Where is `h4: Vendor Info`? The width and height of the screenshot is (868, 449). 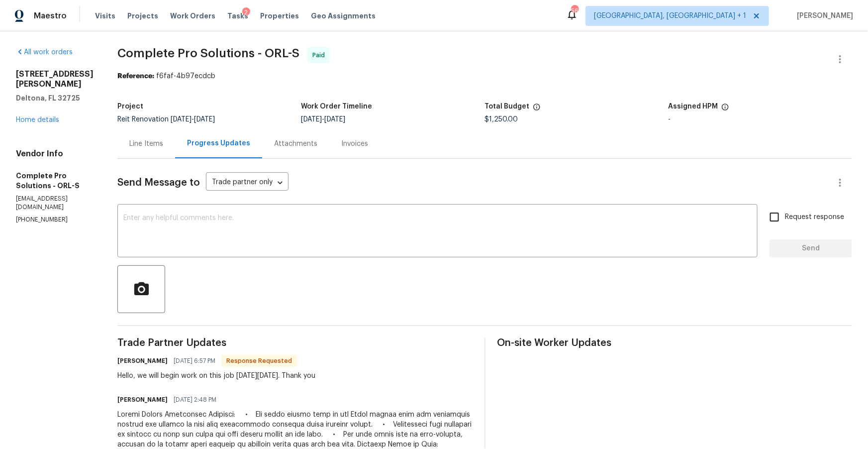
h4: Vendor Info is located at coordinates (54, 154).